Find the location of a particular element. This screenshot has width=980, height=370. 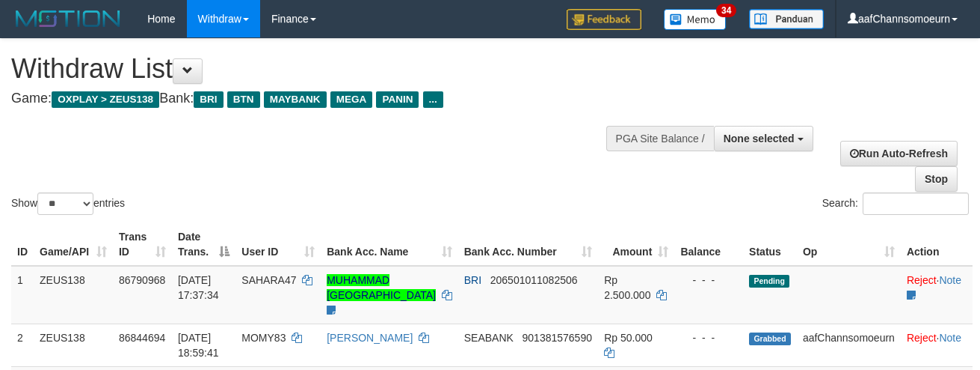

span: MOMY83 is located at coordinates (264, 337).